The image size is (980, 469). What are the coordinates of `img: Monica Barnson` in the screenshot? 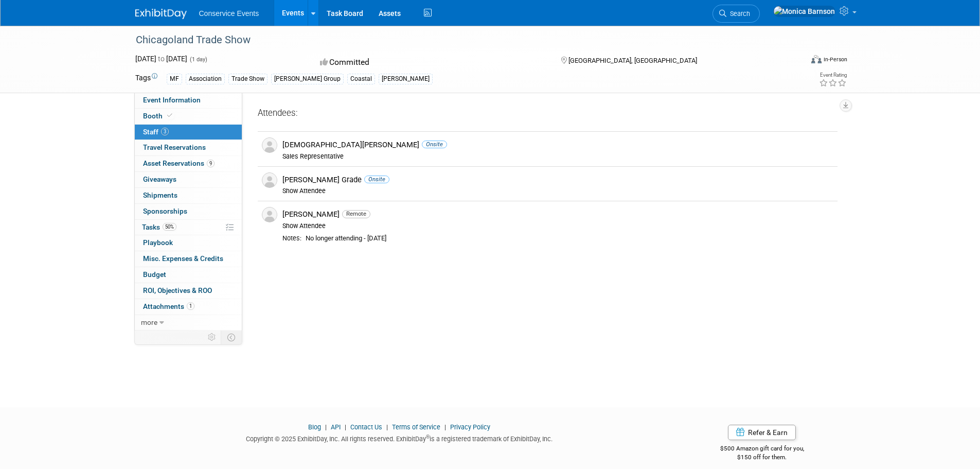 It's located at (804, 12).